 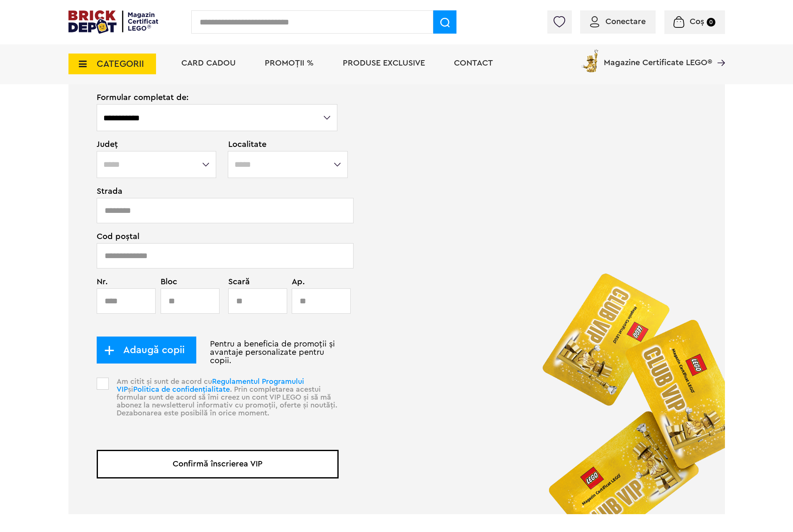 I want to click on a: Magazine Certificate LEGO®, so click(x=718, y=52).